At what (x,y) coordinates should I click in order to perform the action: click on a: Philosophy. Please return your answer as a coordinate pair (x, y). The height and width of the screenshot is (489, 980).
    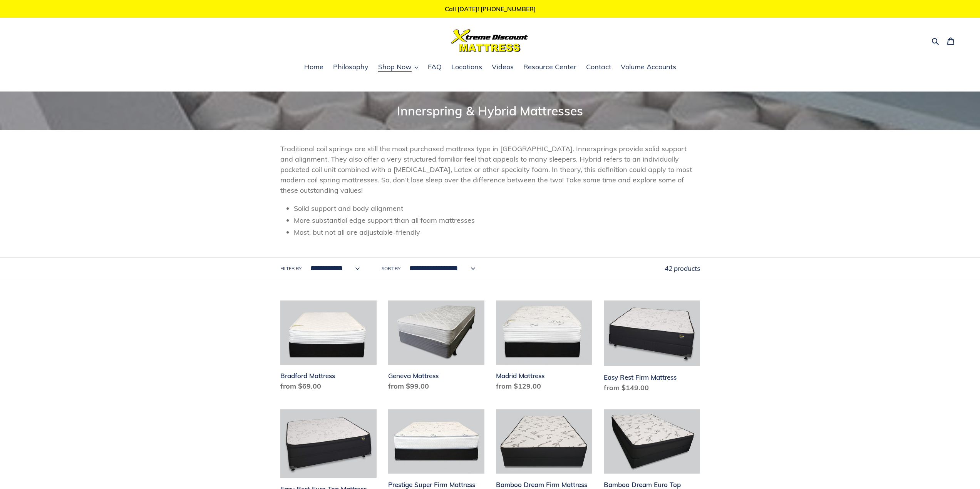
    Looking at the image, I should click on (351, 68).